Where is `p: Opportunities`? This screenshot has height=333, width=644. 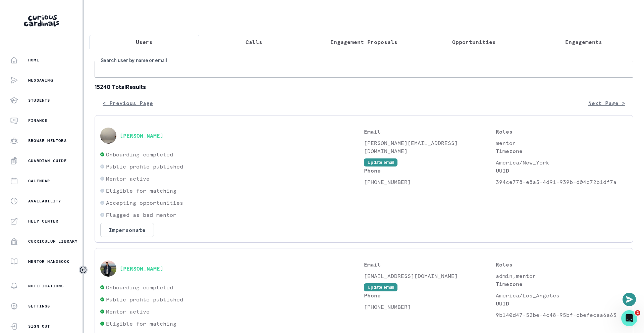 p: Opportunities is located at coordinates (474, 42).